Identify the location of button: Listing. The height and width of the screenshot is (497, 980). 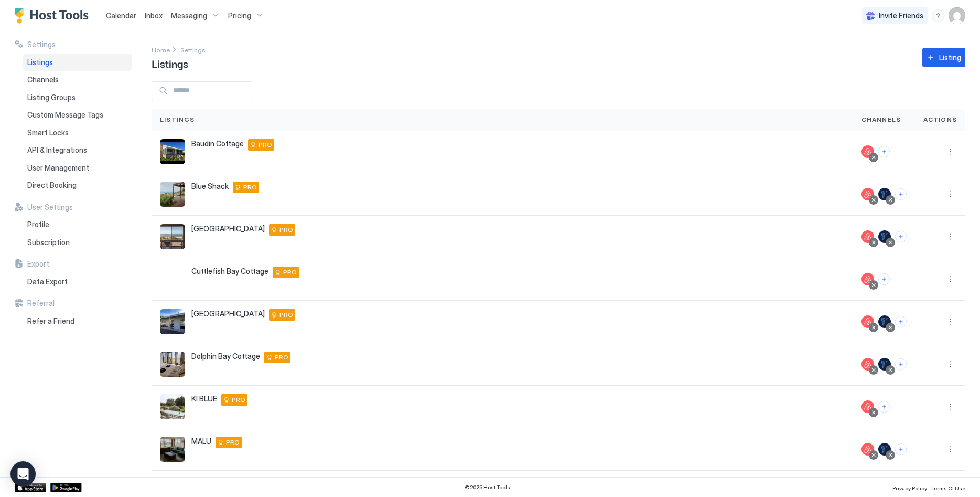
(944, 58).